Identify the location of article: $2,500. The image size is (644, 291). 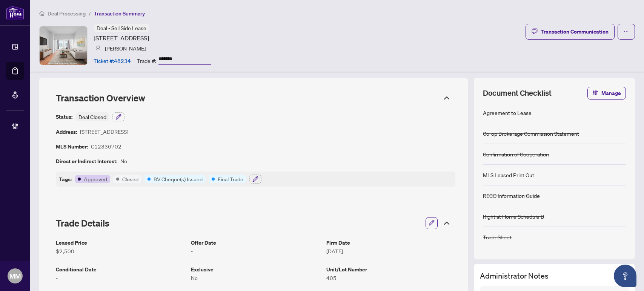
(120, 251).